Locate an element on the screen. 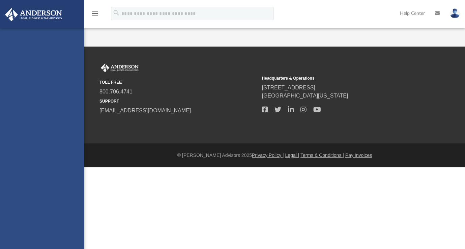 The image size is (465, 249). small: Headquarters & Operations is located at coordinates (341, 78).